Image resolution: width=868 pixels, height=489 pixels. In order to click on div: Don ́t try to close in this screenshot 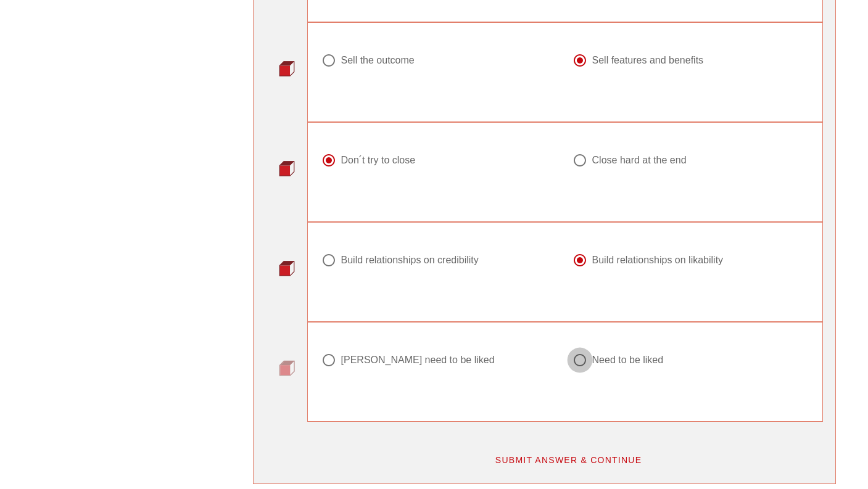, I will do `click(378, 161)`.